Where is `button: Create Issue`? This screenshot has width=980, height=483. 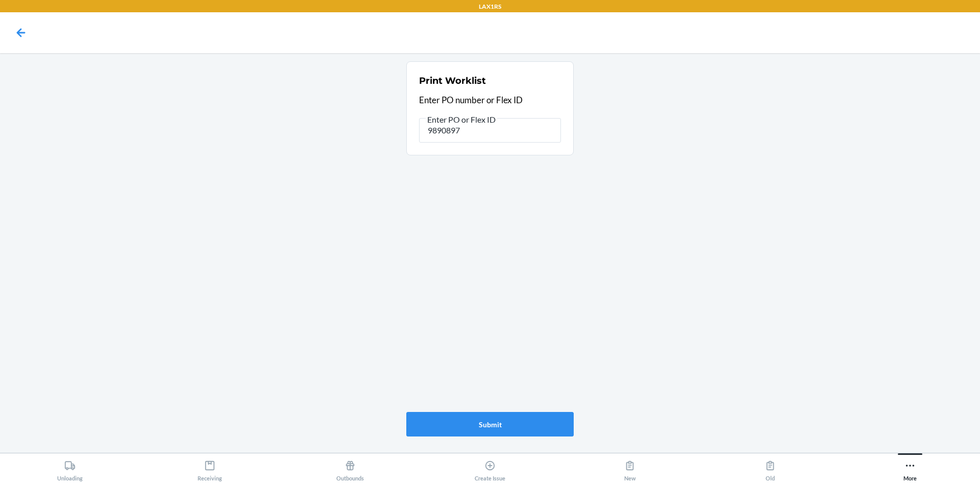
button: Create Issue is located at coordinates (490, 467).